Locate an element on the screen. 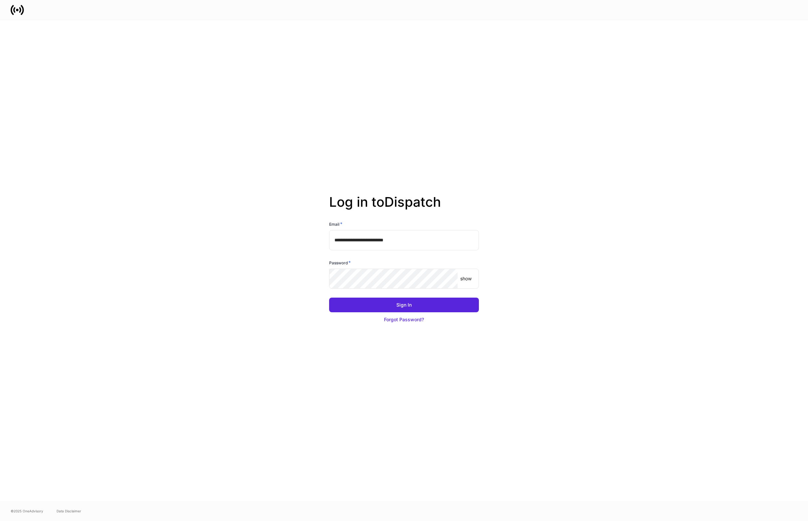 The width and height of the screenshot is (808, 521). p: show is located at coordinates (466, 279).